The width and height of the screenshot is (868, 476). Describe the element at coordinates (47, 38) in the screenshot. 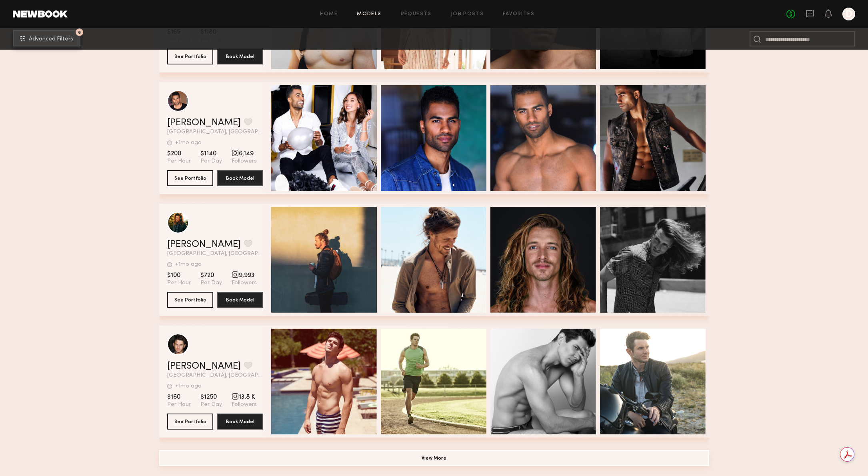

I see `button: 6Advanced Filters` at that location.